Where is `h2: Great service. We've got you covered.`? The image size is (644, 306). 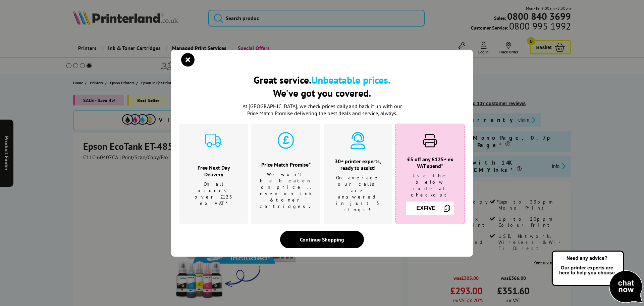
h2: Great service. We've got you covered. is located at coordinates (322, 86).